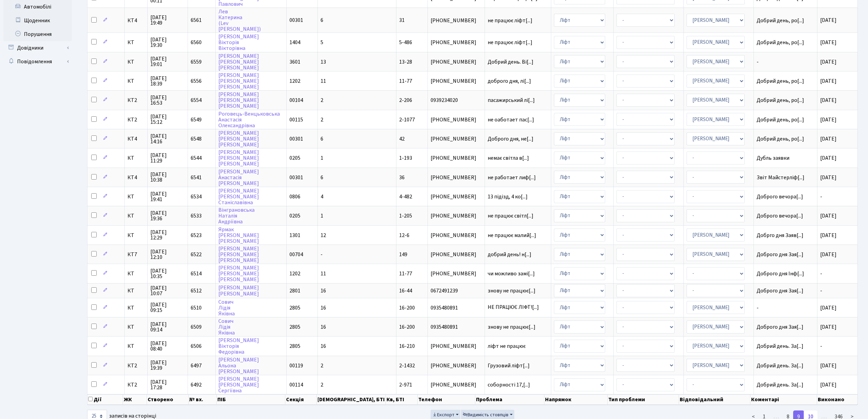  Describe the element at coordinates (196, 62) in the screenshot. I see `span: 6559` at that location.